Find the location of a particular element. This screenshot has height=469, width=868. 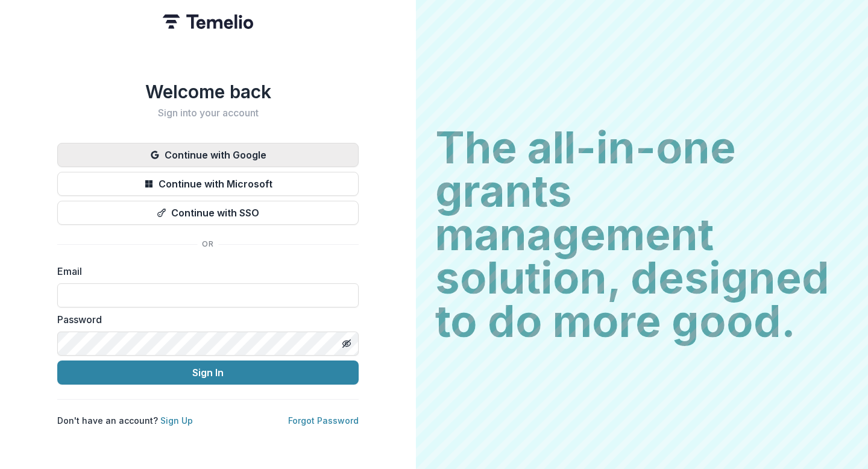

h2: Sign into your account is located at coordinates (208, 113).